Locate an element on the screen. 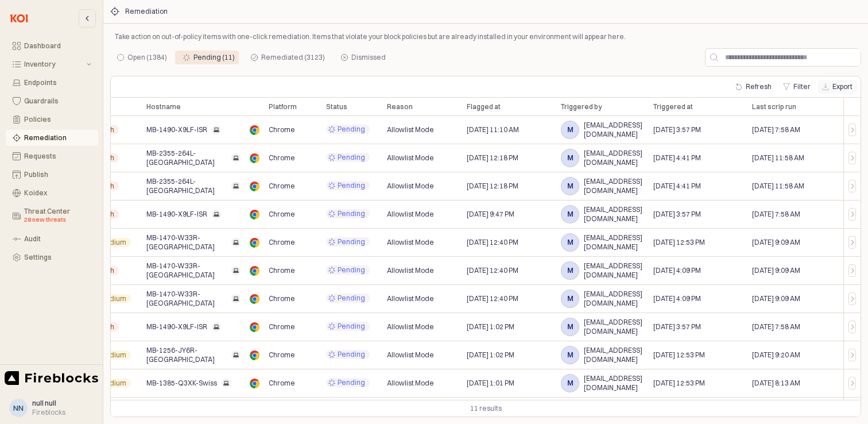  div: Inventory is located at coordinates (54, 64).